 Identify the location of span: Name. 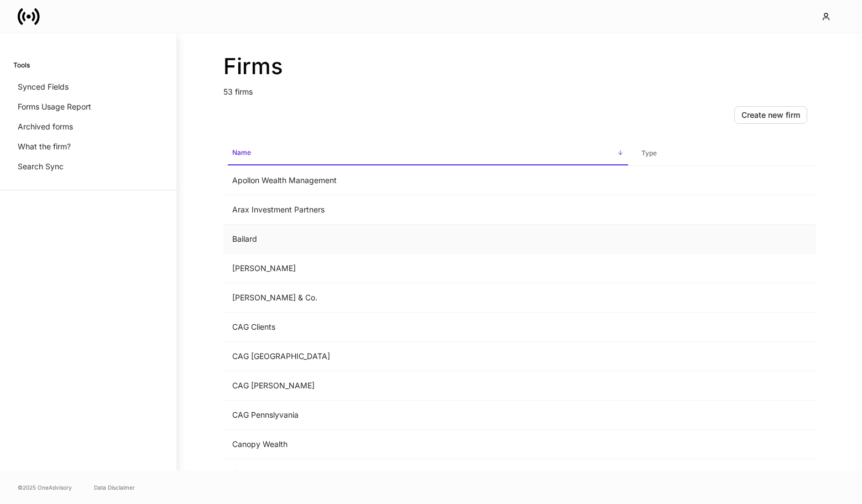
(428, 153).